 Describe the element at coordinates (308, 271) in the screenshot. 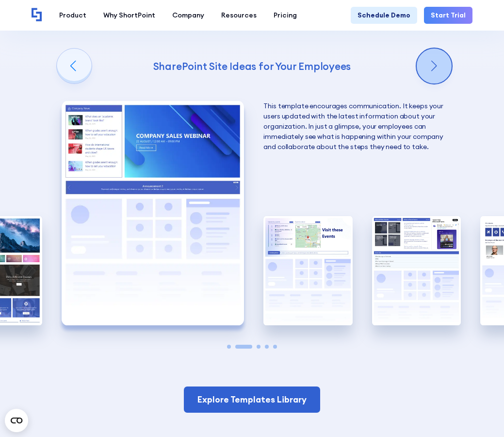

I see `img: Internal SharePoint site example for company policy` at that location.